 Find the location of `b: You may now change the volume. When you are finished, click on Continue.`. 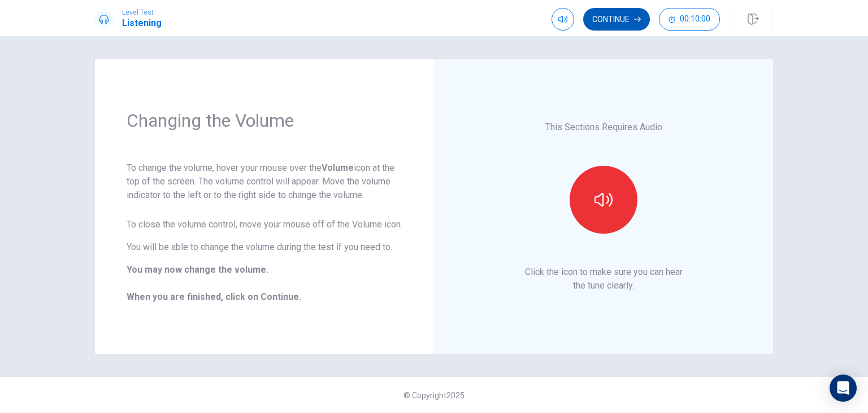

b: You may now change the volume. When you are finished, click on Continue. is located at coordinates (214, 283).